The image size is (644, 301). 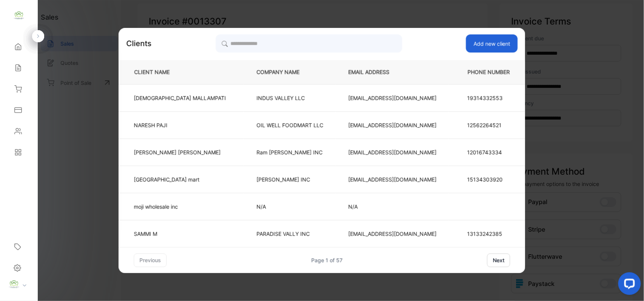 I want to click on p: 12562264521, so click(x=489, y=125).